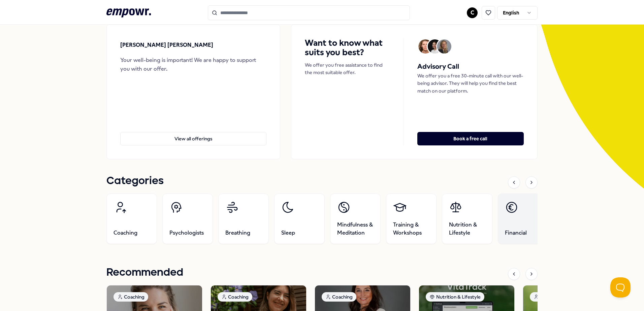  Describe the element at coordinates (471, 84) in the screenshot. I see `p: We offer you a free 30-minute call with our well-being advisor. They will help you find the best ...` at that location.